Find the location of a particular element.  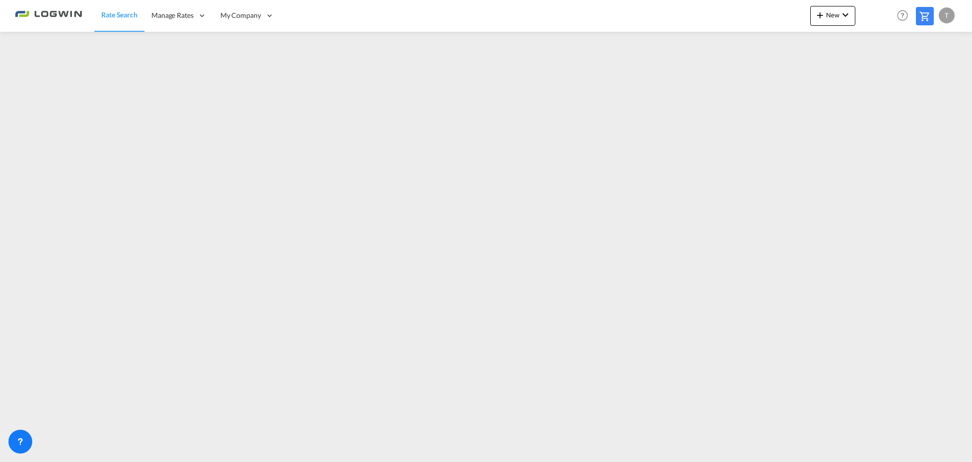

div: Help is located at coordinates (905, 16).